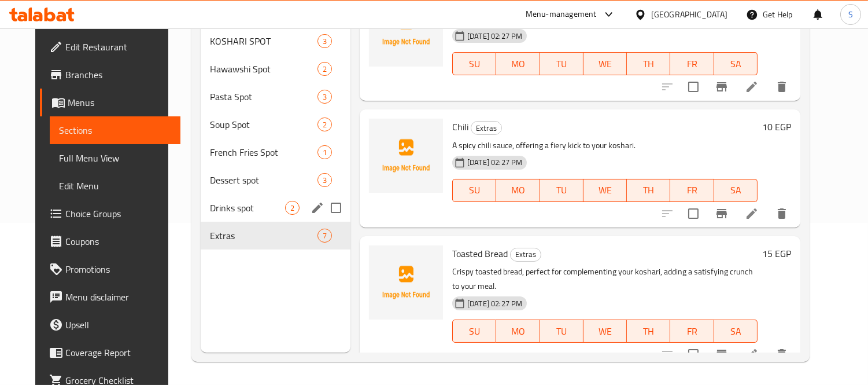 This screenshot has width=868, height=385. Describe the element at coordinates (118, 47) in the screenshot. I see `span: Edit Restaurant` at that location.